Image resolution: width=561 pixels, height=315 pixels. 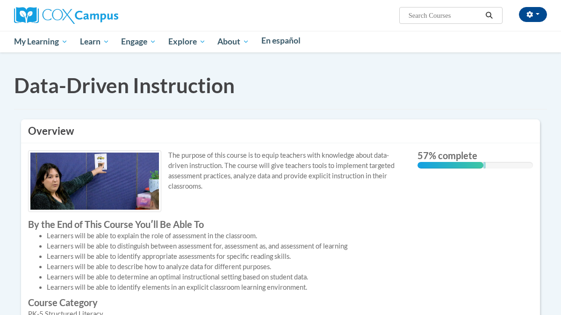 What do you see at coordinates (94, 42) in the screenshot?
I see `a: Learn` at bounding box center [94, 42].